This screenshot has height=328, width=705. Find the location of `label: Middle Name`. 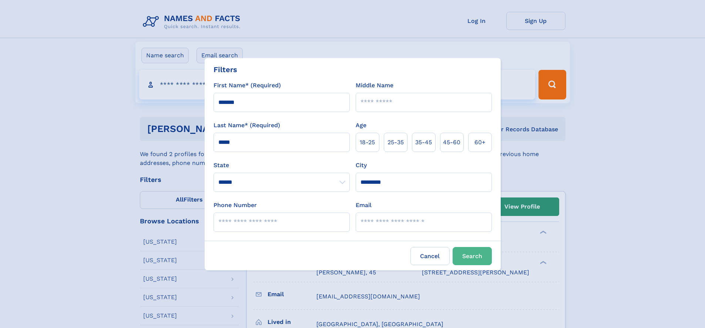

label: Middle Name is located at coordinates (374, 85).